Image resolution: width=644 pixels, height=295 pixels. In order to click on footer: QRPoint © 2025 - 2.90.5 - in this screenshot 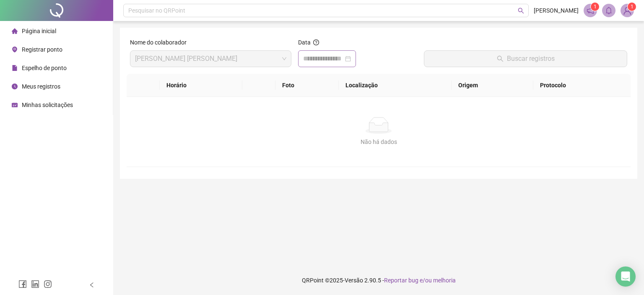, I will do `click(379, 280)`.